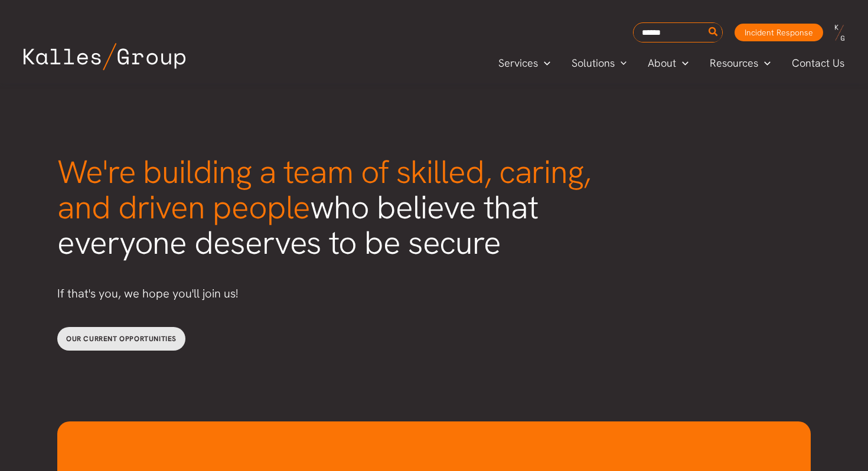 Image resolution: width=868 pixels, height=471 pixels. What do you see at coordinates (779, 33) in the screenshot?
I see `a: Incident Response` at bounding box center [779, 33].